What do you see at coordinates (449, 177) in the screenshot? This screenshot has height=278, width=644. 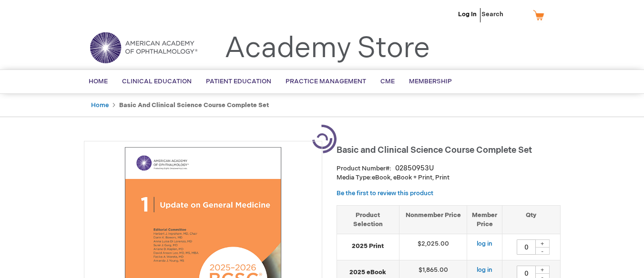 I see `p: eBook, eBook + Print, Print` at bounding box center [449, 177].